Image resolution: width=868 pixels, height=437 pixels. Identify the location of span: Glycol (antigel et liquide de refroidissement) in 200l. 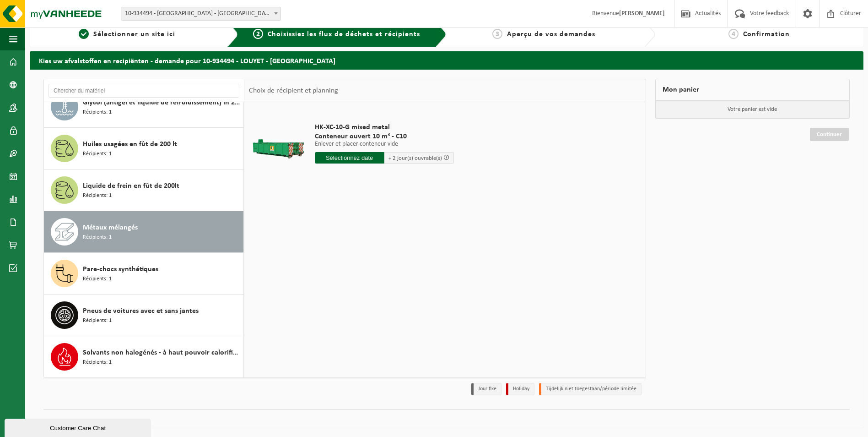
(162, 102).